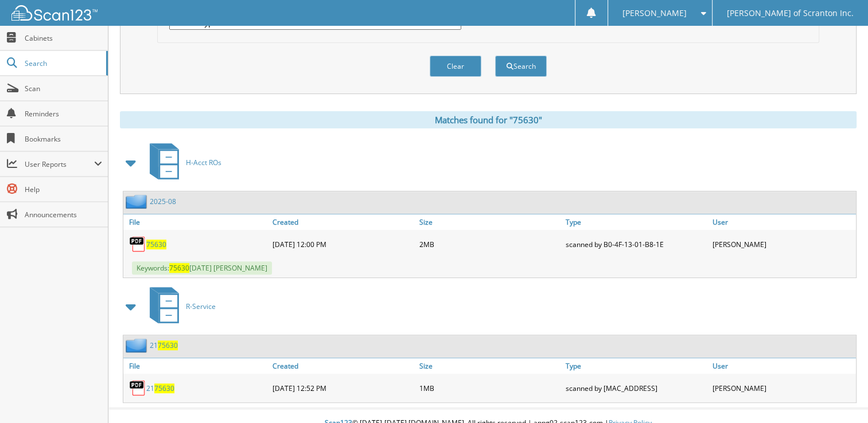 Image resolution: width=868 pixels, height=423 pixels. Describe the element at coordinates (179, 306) in the screenshot. I see `a: R-Service` at that location.